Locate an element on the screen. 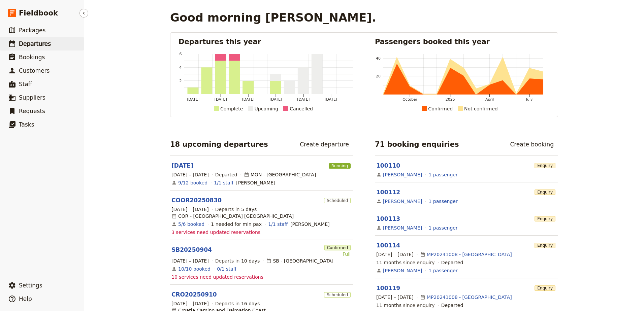  span: Lisa Marshall is located at coordinates (310, 224).